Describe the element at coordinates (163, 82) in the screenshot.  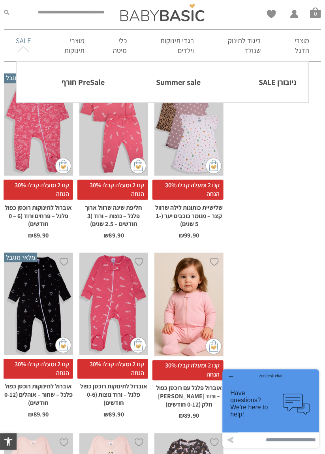
I see `a: Summer sale` at that location.